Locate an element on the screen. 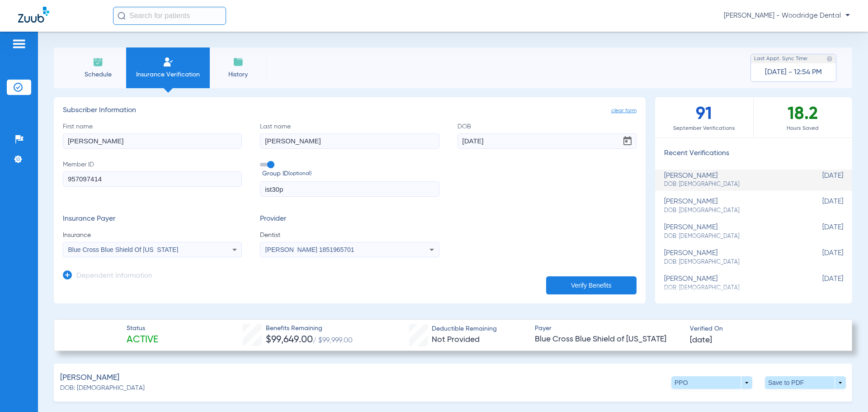 The height and width of the screenshot is (412, 868). span: Insurance Verification is located at coordinates (168, 75).